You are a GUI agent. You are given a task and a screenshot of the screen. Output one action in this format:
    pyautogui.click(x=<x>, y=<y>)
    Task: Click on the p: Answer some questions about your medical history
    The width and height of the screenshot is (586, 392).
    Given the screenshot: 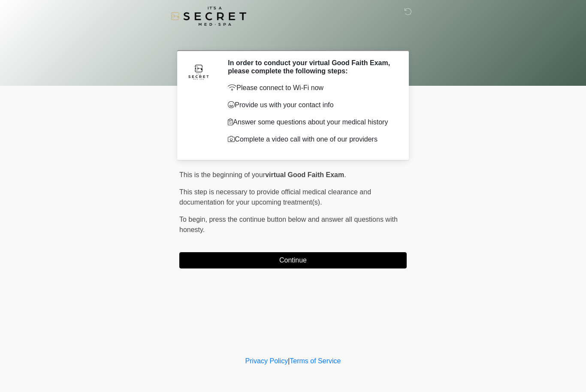 What is the action you would take?
    pyautogui.click(x=310, y=122)
    